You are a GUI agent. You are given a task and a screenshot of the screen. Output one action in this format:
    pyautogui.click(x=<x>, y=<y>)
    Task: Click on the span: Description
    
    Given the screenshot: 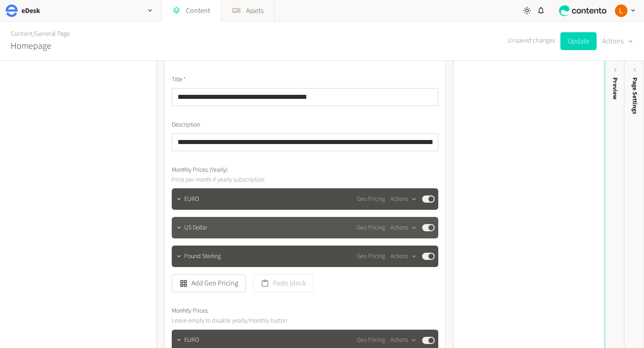 What is the action you would take?
    pyautogui.click(x=186, y=125)
    